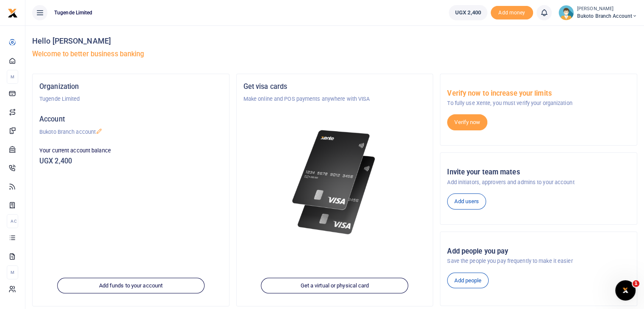  Describe the element at coordinates (512, 12) in the screenshot. I see `span: Add money` at that location.